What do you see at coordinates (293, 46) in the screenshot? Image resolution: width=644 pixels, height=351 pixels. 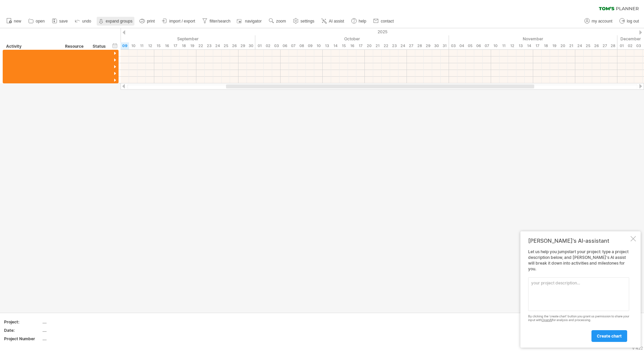 I see `div: Tuesday, 7 October 2025` at bounding box center [293, 46].